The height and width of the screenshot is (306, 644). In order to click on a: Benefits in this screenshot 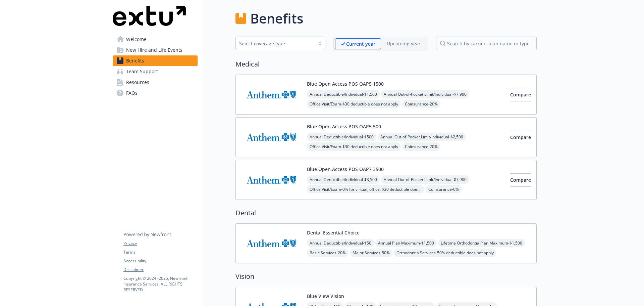, I will do `click(155, 60)`.